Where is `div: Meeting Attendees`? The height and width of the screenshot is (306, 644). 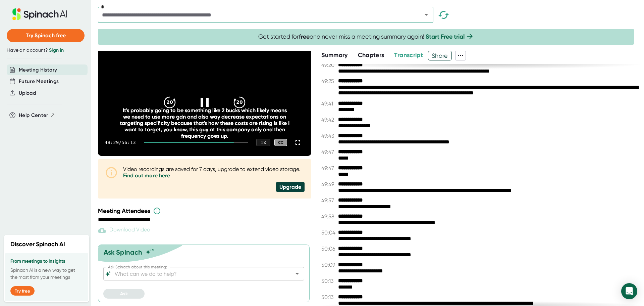 div: Meeting Attendees is located at coordinates (205, 211).